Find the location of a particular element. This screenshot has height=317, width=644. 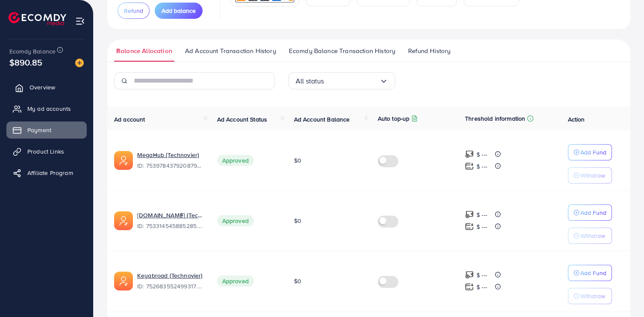

button: Refund is located at coordinates (133, 11).